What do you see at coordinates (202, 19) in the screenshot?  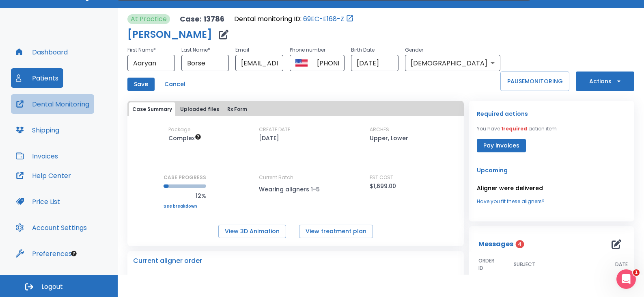 I see `p: Case: 13786` at bounding box center [202, 19].